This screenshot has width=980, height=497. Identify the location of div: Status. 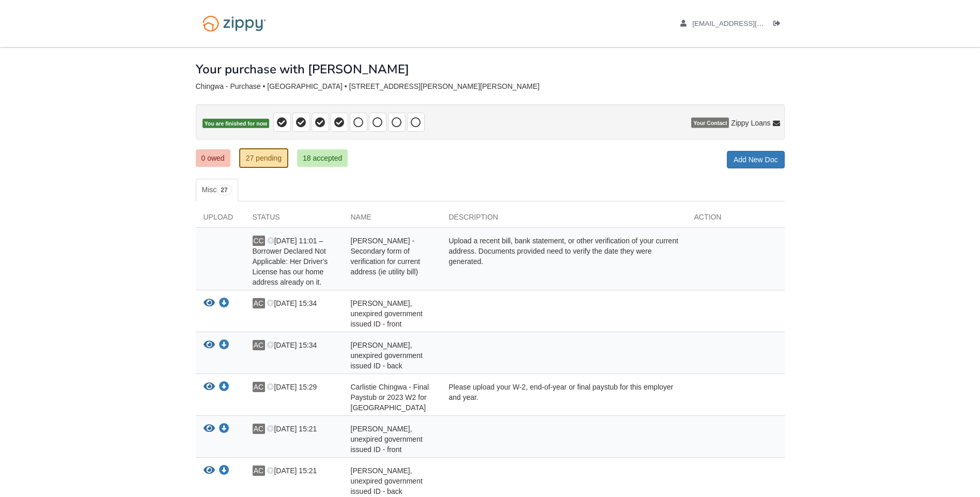
(294, 220).